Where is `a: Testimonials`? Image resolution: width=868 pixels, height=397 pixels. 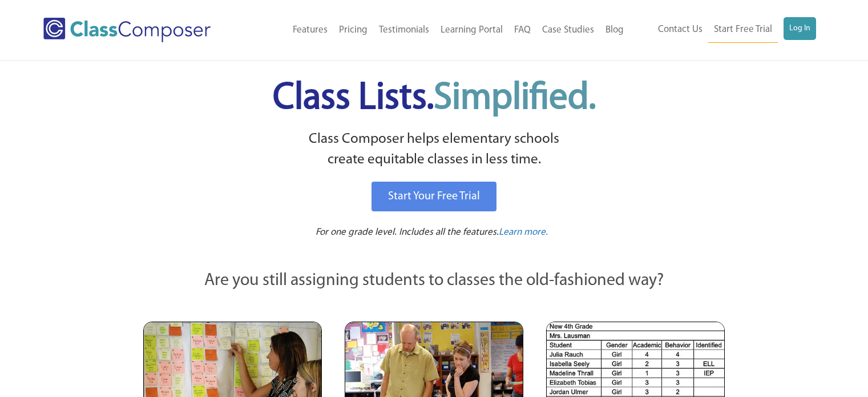
a: Testimonials is located at coordinates (404, 30).